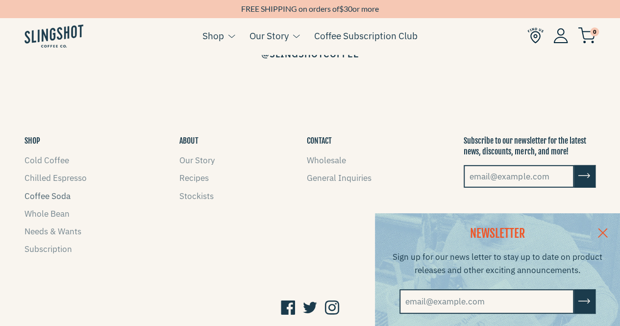  Describe the element at coordinates (47, 214) in the screenshot. I see `a: Whole Bean` at that location.